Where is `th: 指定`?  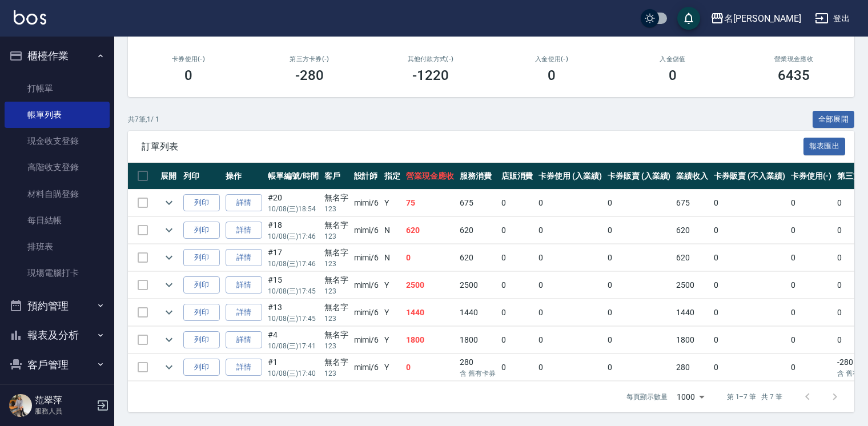 th: 指定 is located at coordinates (393, 176).